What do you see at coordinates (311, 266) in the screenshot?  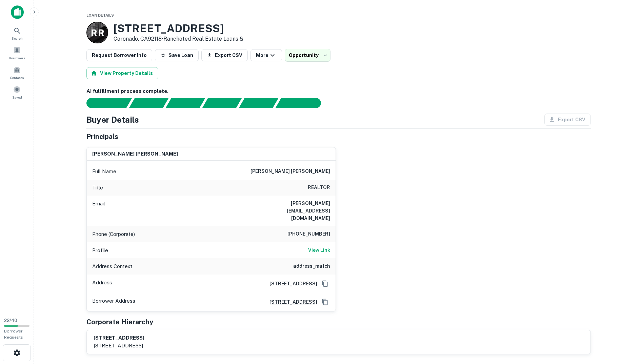 I see `h6: address_match` at bounding box center [311, 266].